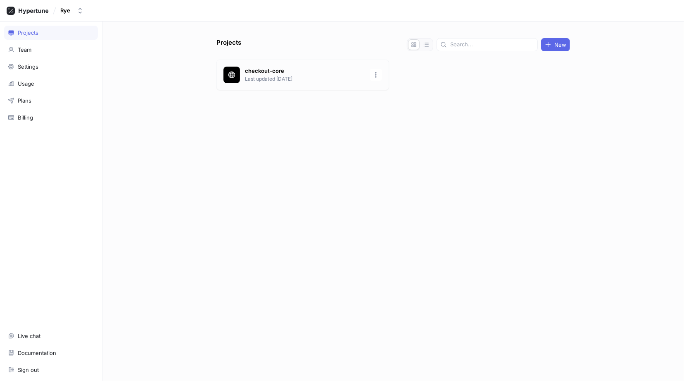 Image resolution: width=684 pixels, height=381 pixels. I want to click on div: Usage, so click(26, 83).